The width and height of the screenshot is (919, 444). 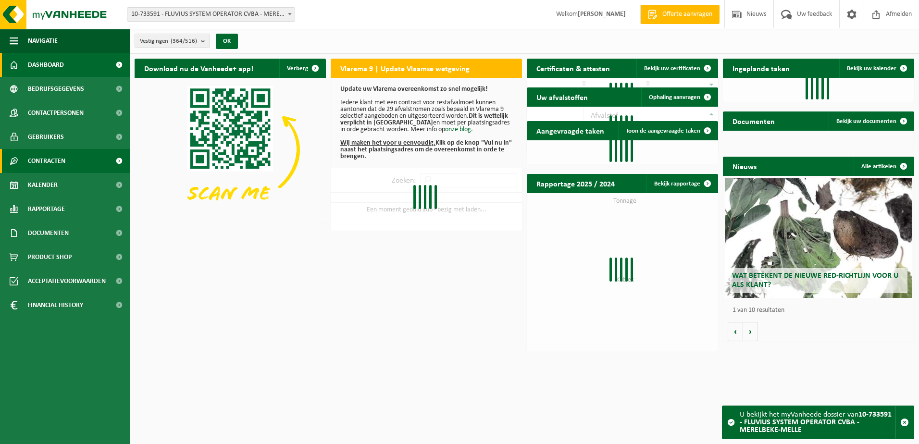 I want to click on span: Offerte aanvragen, so click(x=688, y=14).